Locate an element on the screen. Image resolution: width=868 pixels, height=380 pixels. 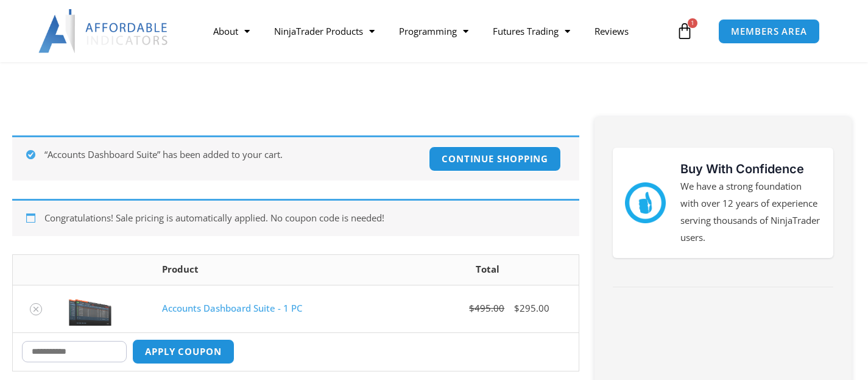
a: About is located at coordinates (232, 31).